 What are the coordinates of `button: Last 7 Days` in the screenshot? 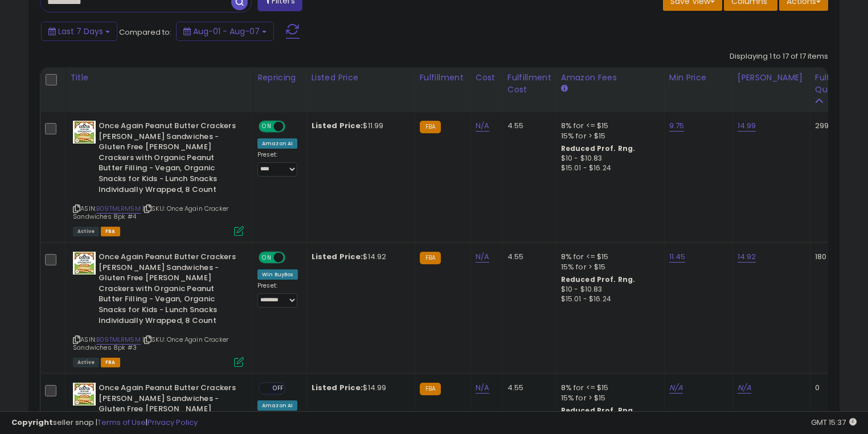 It's located at (79, 31).